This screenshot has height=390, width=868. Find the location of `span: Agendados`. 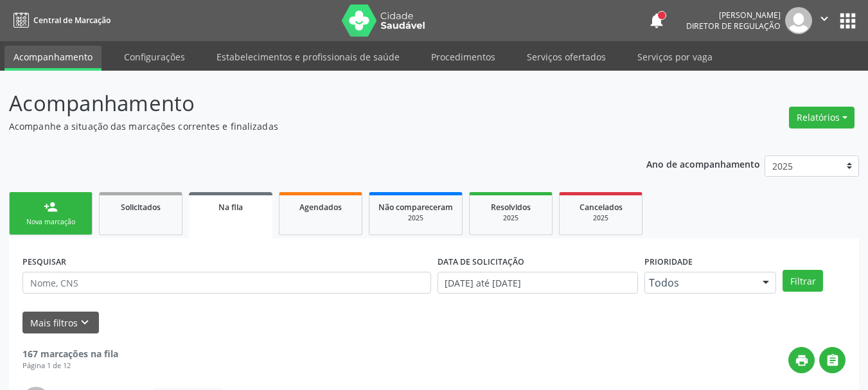

span: Agendados is located at coordinates (321, 207).